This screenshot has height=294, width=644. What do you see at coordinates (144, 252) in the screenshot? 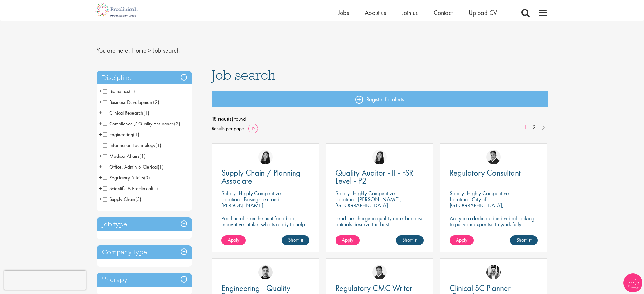
I see `div: Company type` at bounding box center [144, 252].